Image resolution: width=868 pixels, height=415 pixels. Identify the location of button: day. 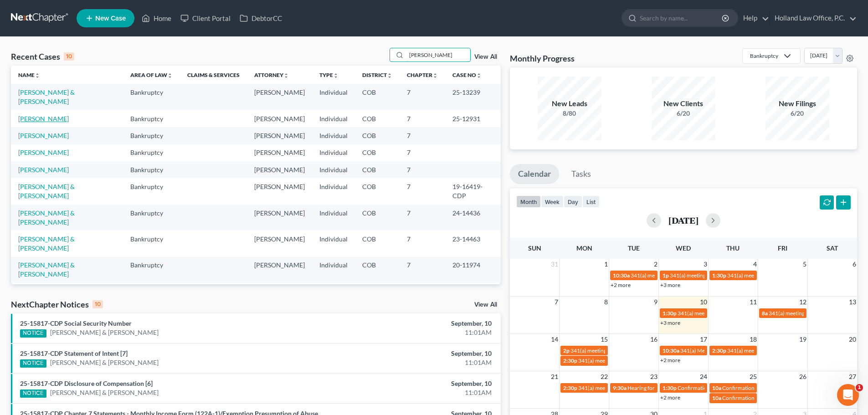
(573, 202).